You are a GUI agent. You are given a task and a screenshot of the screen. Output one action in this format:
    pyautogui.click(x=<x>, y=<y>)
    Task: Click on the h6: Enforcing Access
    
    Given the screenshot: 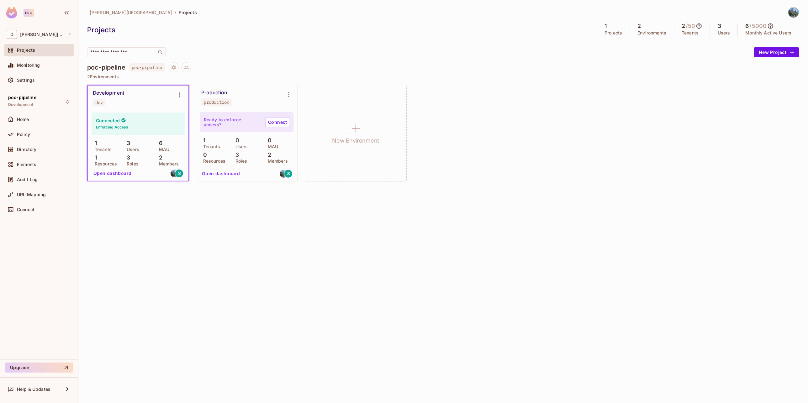 What is the action you would take?
    pyautogui.click(x=112, y=127)
    